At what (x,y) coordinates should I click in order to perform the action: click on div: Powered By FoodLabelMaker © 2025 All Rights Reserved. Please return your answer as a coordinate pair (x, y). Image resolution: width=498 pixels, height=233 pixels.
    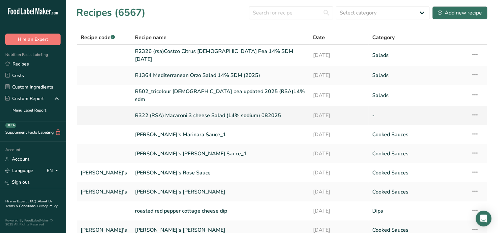
    Looking at the image, I should click on (33, 222).